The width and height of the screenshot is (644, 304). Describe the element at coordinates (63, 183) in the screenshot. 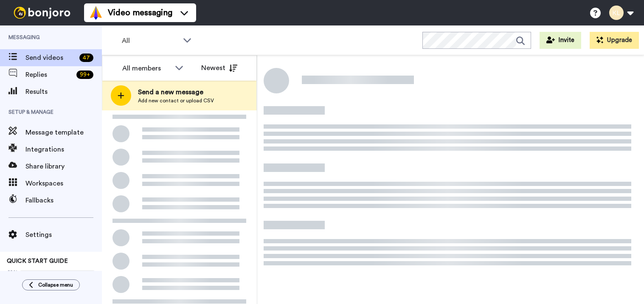

I see `span: Workspaces` at that location.